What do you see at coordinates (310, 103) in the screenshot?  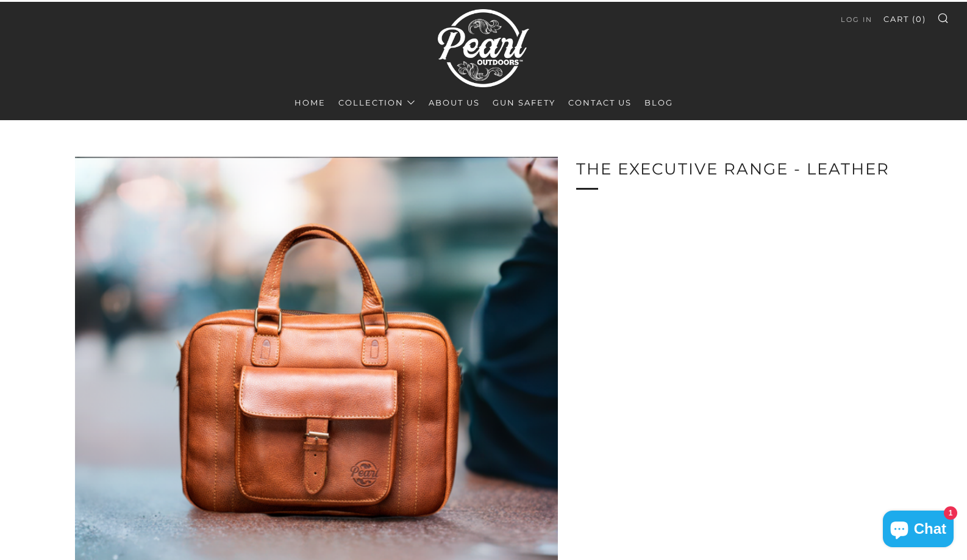 I see `a: Home` at bounding box center [310, 103].